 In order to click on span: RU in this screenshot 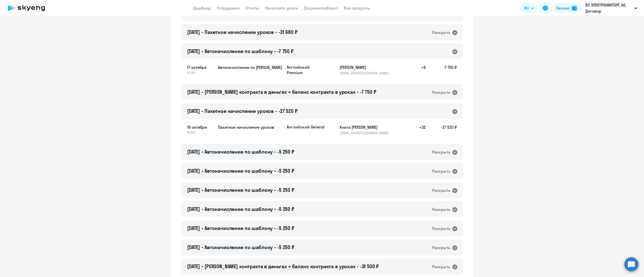, I will do `click(526, 8)`.